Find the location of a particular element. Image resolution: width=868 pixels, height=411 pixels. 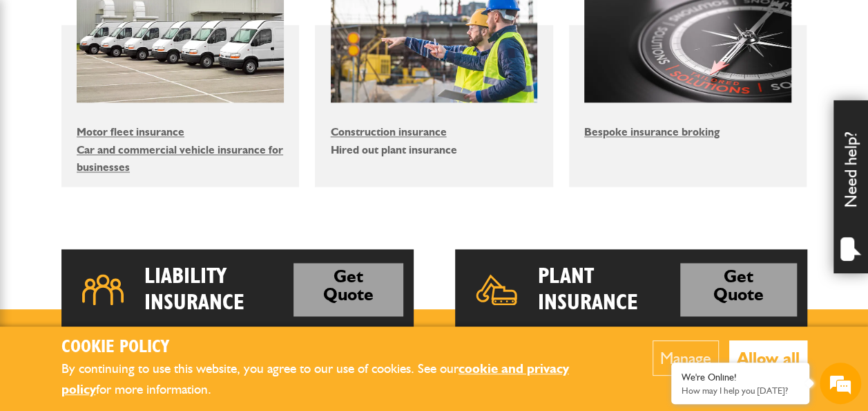

h2: Liability Insurance is located at coordinates (219, 289).